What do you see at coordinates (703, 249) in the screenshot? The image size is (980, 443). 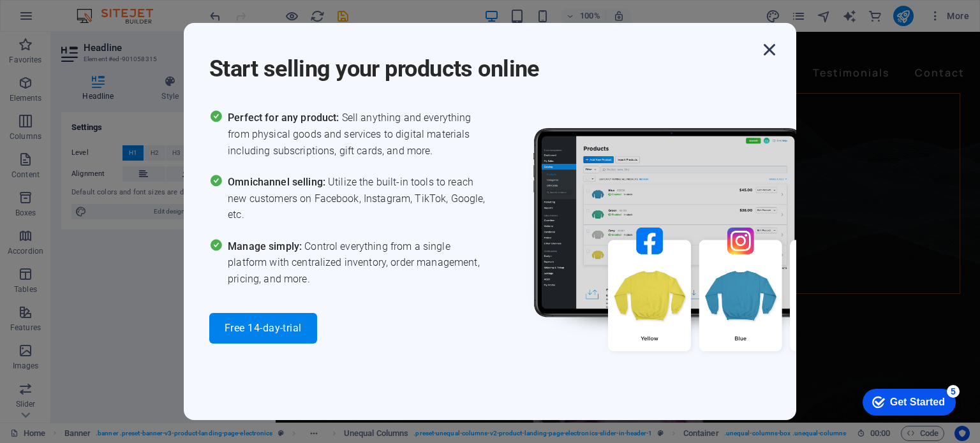 I see `img: promo_image.png` at bounding box center [703, 249].